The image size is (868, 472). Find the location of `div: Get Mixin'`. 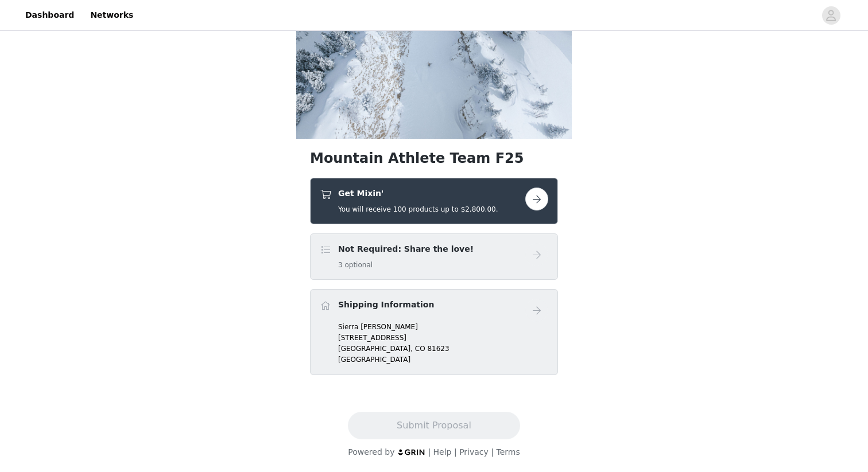

div: Get Mixin' is located at coordinates (434, 200).